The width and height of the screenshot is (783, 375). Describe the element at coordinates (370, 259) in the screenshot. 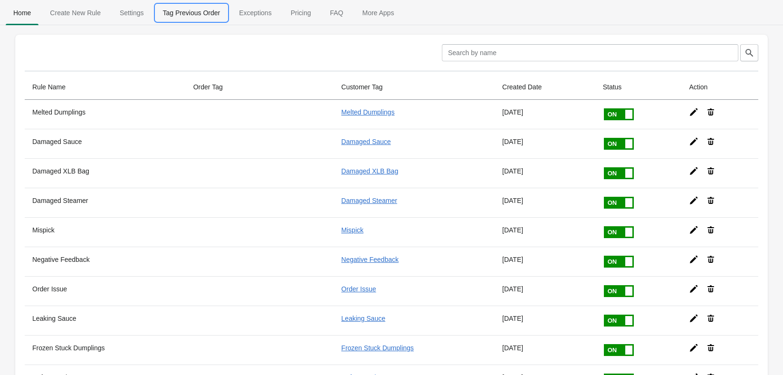

I see `a: Negative Feedback` at that location.